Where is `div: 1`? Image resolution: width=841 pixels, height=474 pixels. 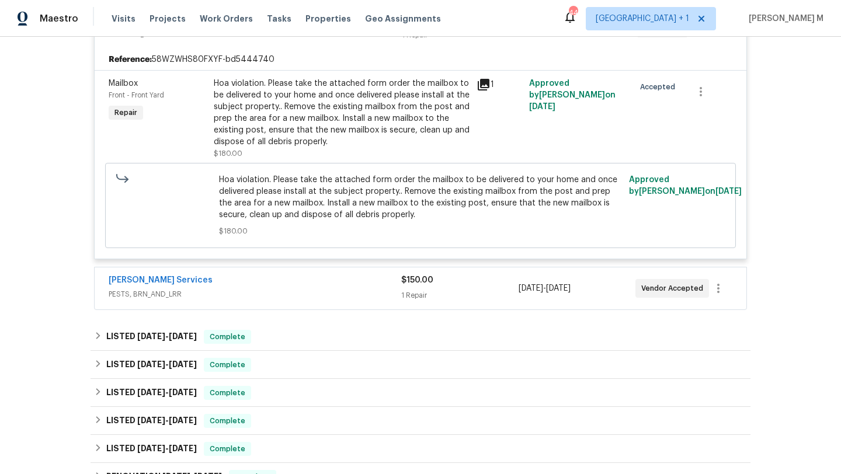
div: 1 is located at coordinates (499, 85).